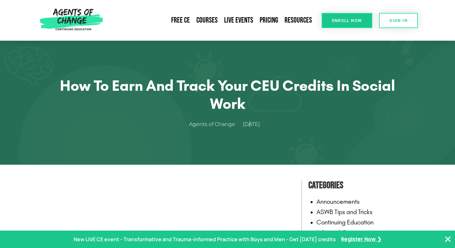 This screenshot has width=455, height=248. What do you see at coordinates (238, 20) in the screenshot?
I see `a: Live Events` at bounding box center [238, 20].